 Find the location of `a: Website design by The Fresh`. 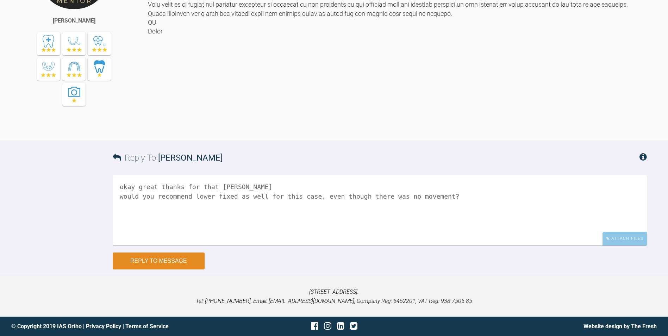

a: Website design by The Fresh is located at coordinates (620, 326).